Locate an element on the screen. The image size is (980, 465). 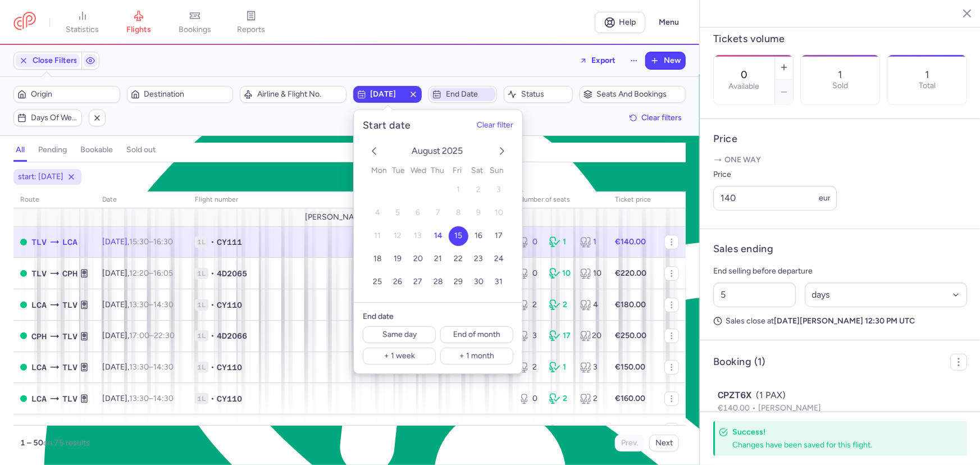
button: 28 is located at coordinates (438, 281).